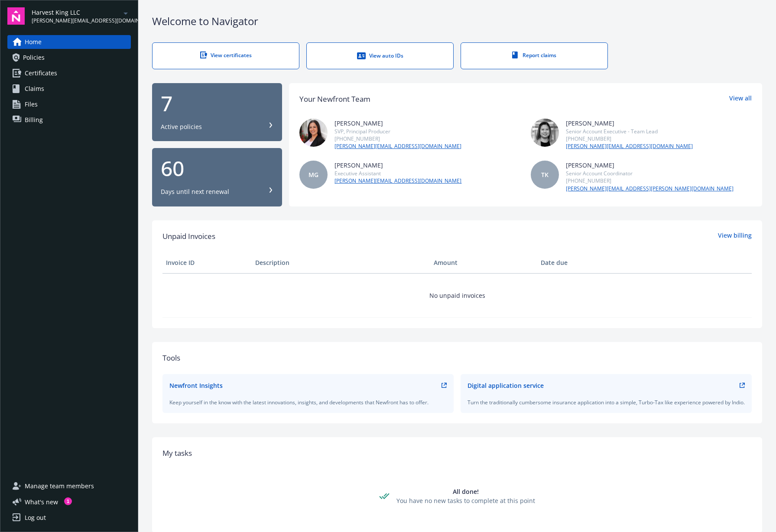  I want to click on a: Report claims, so click(534, 56).